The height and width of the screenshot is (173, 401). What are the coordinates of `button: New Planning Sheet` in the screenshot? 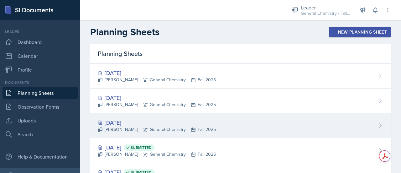 It's located at (360, 32).